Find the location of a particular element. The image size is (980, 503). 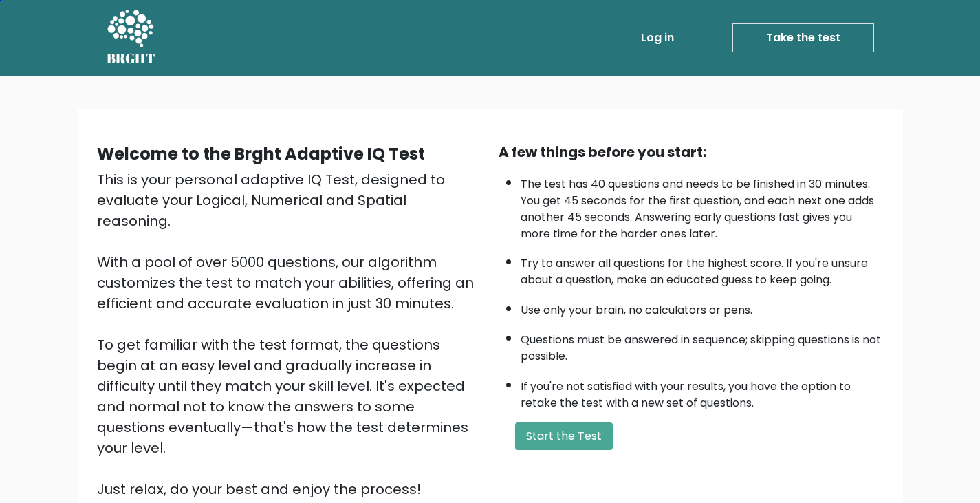

li: Try to answer all questions for the highest score. If you're unsure about a question, make an edu... is located at coordinates (702, 268).